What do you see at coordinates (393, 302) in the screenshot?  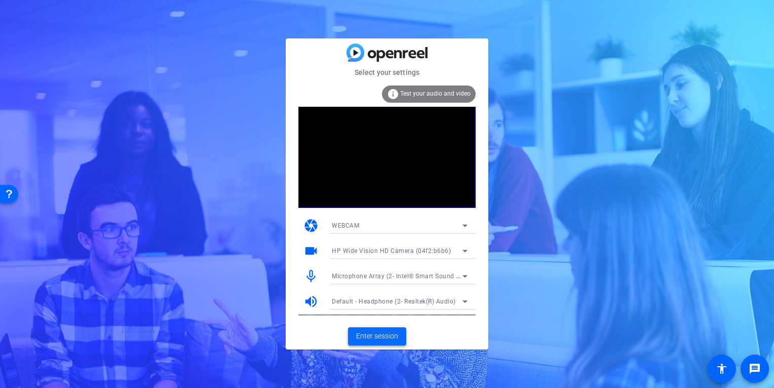 I see `span: Default - Headphone (2- Realtek(R) Audio)` at bounding box center [393, 302].